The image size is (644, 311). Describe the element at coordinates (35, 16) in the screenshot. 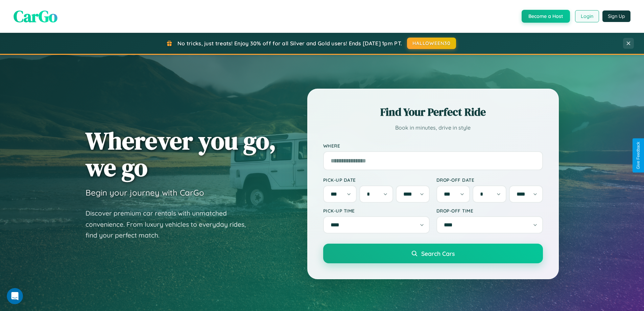

I see `span: CarGo` at that location.